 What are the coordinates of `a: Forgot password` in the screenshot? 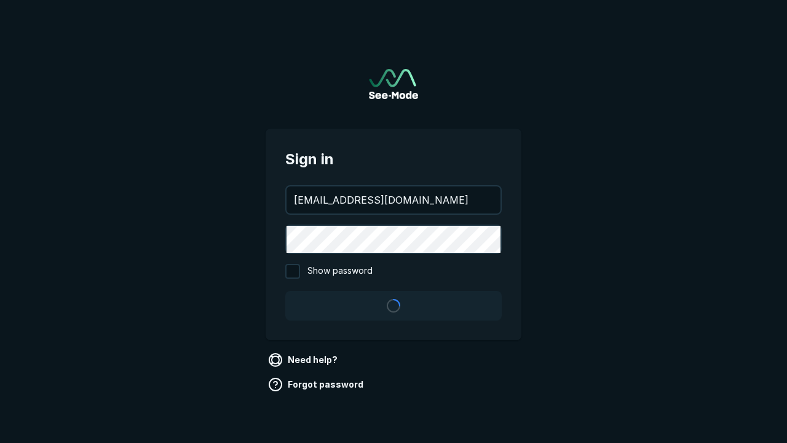 It's located at (317, 384).